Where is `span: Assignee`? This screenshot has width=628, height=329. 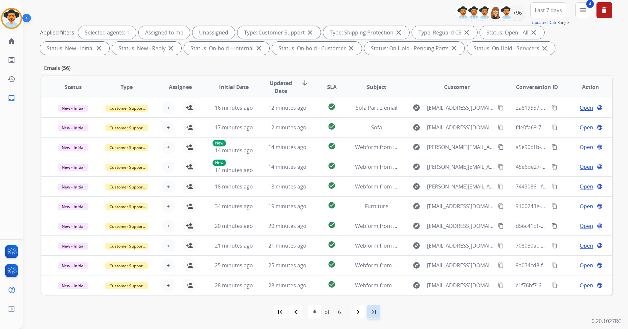 span: Assignee is located at coordinates (180, 87).